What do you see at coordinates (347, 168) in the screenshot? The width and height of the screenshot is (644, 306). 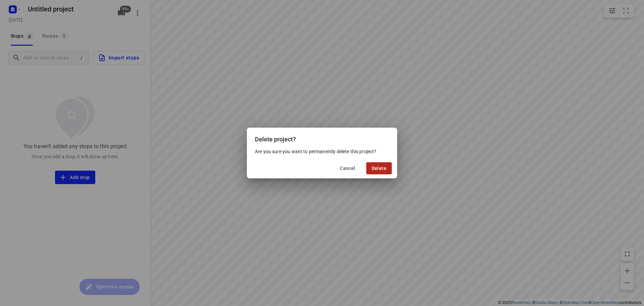 I see `span: Cancel` at bounding box center [347, 168].